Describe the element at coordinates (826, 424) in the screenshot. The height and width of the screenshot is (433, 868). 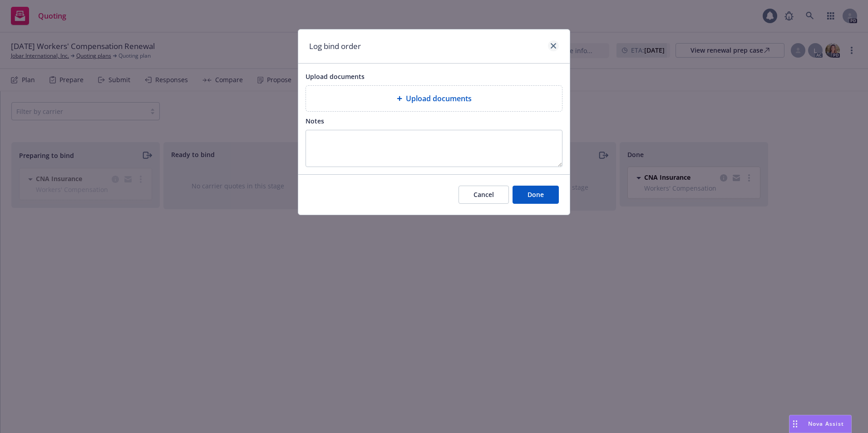
I see `span: Nova Assist` at that location.